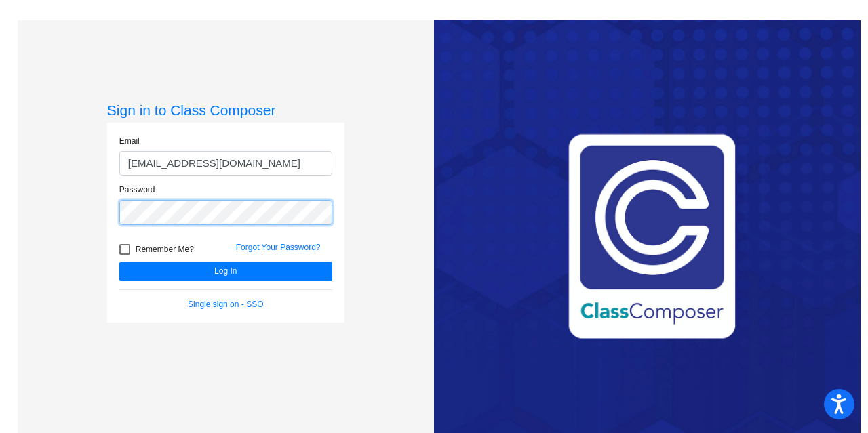 This screenshot has width=868, height=433. Describe the element at coordinates (164, 249) in the screenshot. I see `span: Remember Me?` at that location.